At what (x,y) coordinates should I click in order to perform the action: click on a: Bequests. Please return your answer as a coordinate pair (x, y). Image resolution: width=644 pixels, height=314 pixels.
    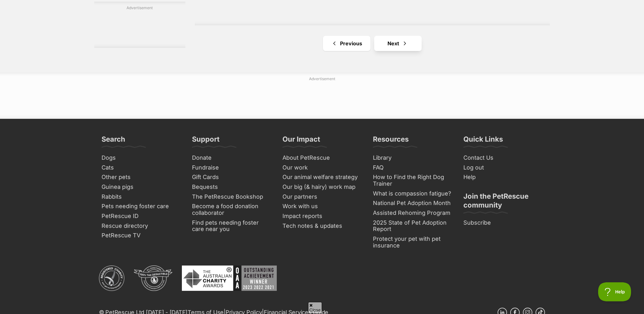
    Looking at the image, I should click on (231, 187).